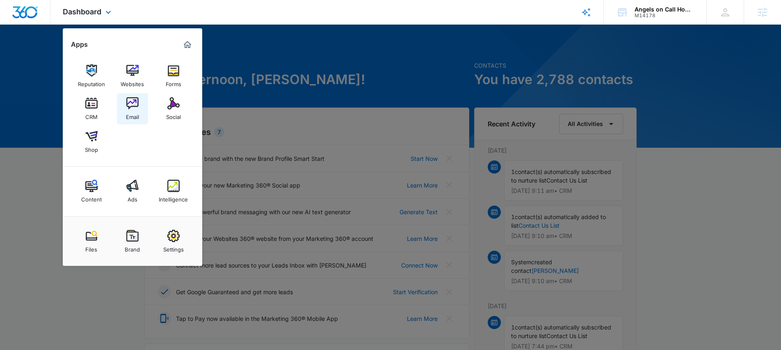 The image size is (781, 350). Describe the element at coordinates (91, 197) in the screenshot. I see `div: Content` at that location.